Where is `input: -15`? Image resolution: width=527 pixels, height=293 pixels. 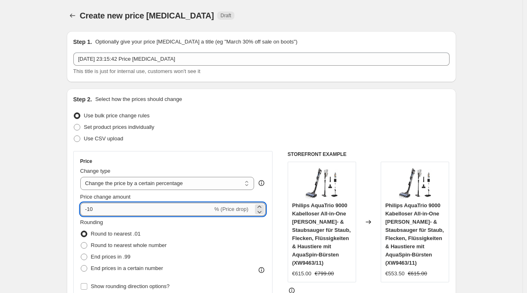 input: -15 is located at coordinates (146, 209).